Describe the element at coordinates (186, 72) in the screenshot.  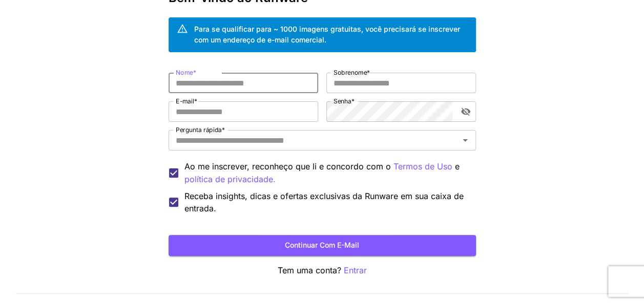
I see `label: Nome` at that location.